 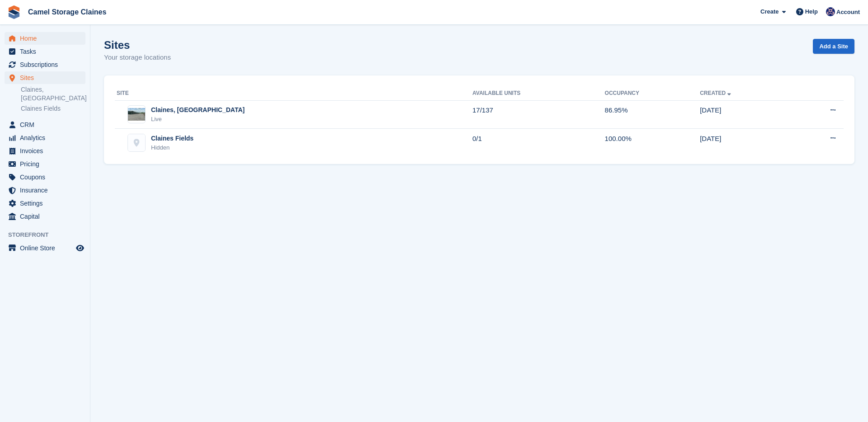 What do you see at coordinates (293, 94) in the screenshot?
I see `th: Site` at bounding box center [293, 94].